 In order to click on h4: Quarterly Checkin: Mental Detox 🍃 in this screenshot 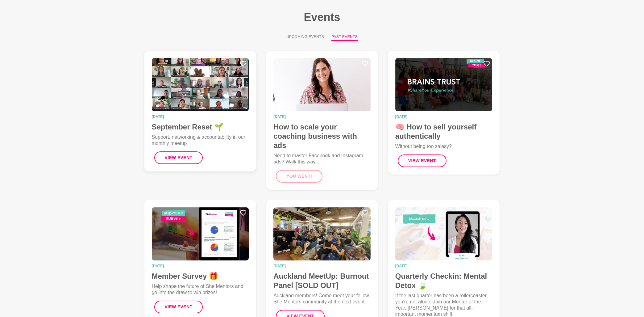, I will do `click(444, 281)`.